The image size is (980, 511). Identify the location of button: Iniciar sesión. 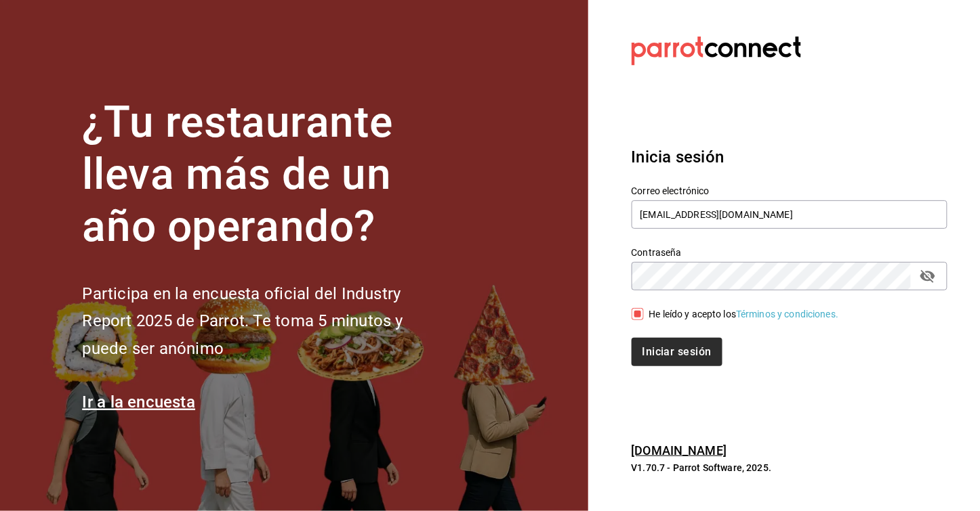
(677, 353).